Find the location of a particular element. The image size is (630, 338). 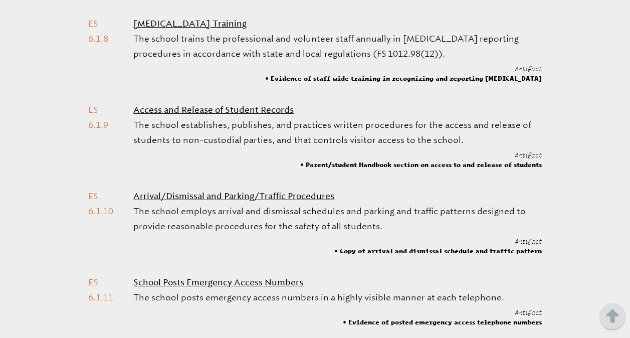

p: The school employs arrival and dismissal schedules and parking and traffic patterns designed to p... is located at coordinates (337, 218).